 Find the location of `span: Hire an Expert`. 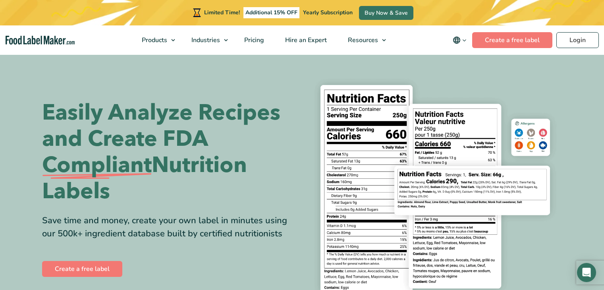

span: Hire an Expert is located at coordinates (305, 40).